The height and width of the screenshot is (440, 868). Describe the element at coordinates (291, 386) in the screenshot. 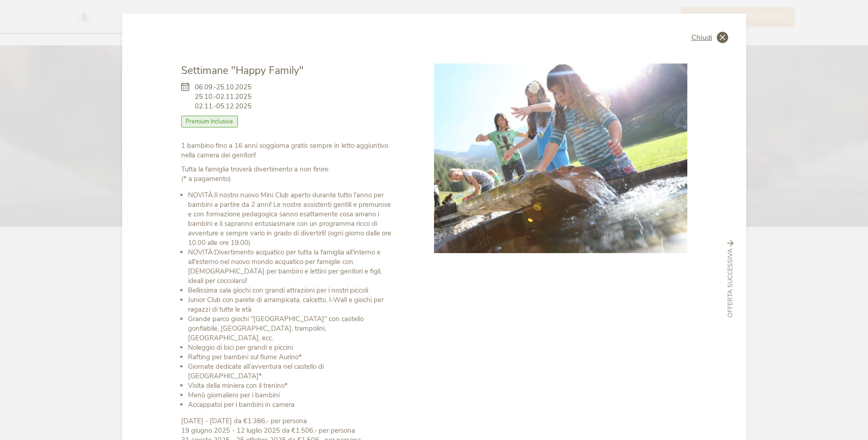

I see `li: Visita della miniera con il trenino*` at that location.